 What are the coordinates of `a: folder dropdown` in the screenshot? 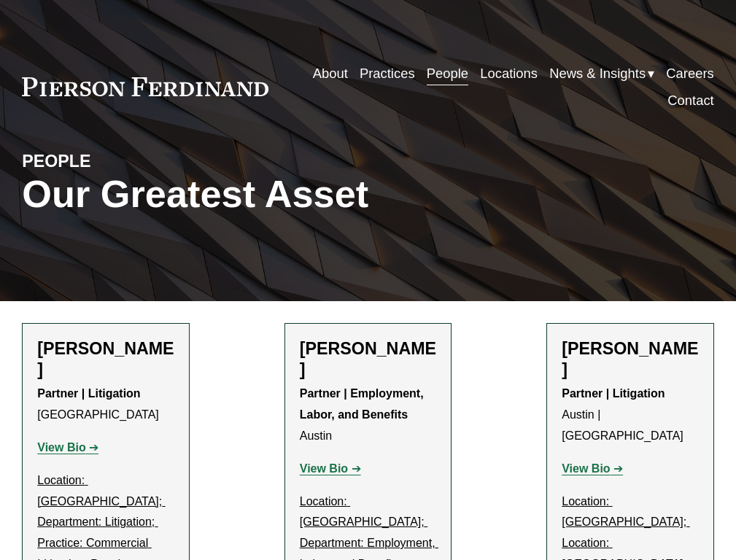 It's located at (602, 73).